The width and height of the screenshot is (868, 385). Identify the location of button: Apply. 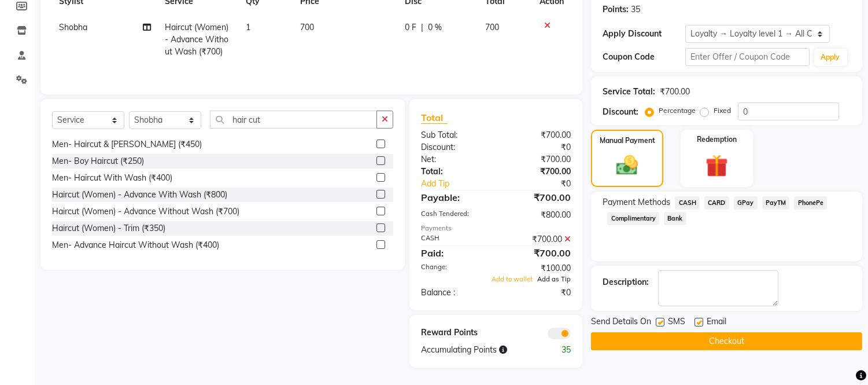
(830, 57).